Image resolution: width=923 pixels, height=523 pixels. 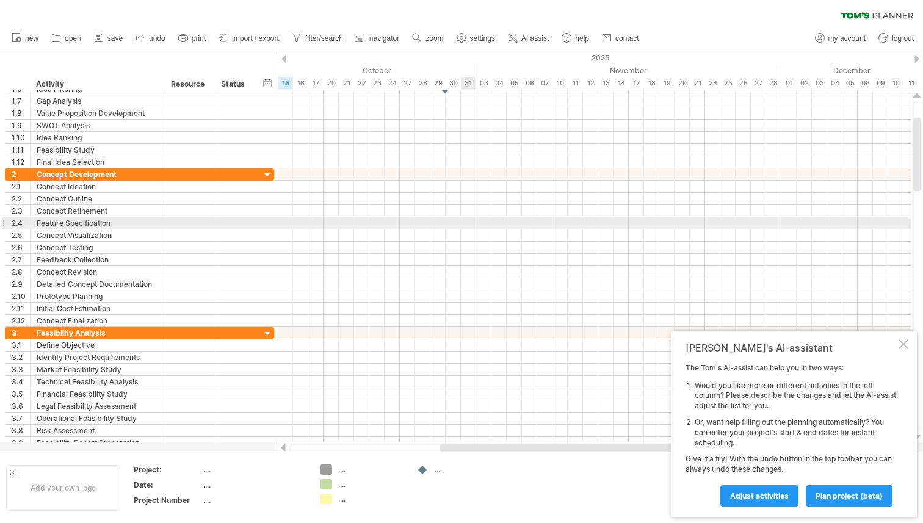 What do you see at coordinates (795, 433) in the screenshot?
I see `li: Or, want help filling out the planning automatically? You can enter your project's start & end da...` at bounding box center [795, 433].